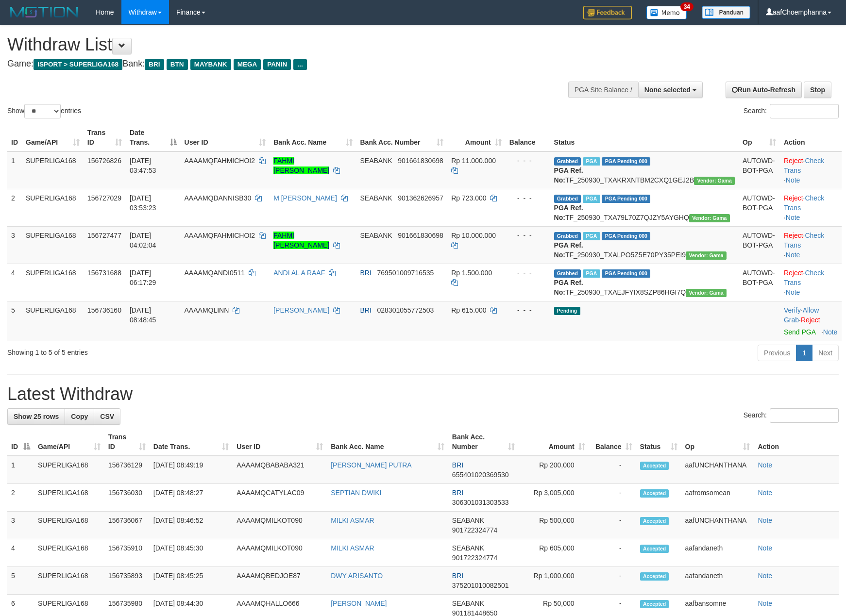  Describe the element at coordinates (644, 282) in the screenshot. I see `td: TF_250930_TXAEJFYIX8SZP86HGI7Q` at that location.